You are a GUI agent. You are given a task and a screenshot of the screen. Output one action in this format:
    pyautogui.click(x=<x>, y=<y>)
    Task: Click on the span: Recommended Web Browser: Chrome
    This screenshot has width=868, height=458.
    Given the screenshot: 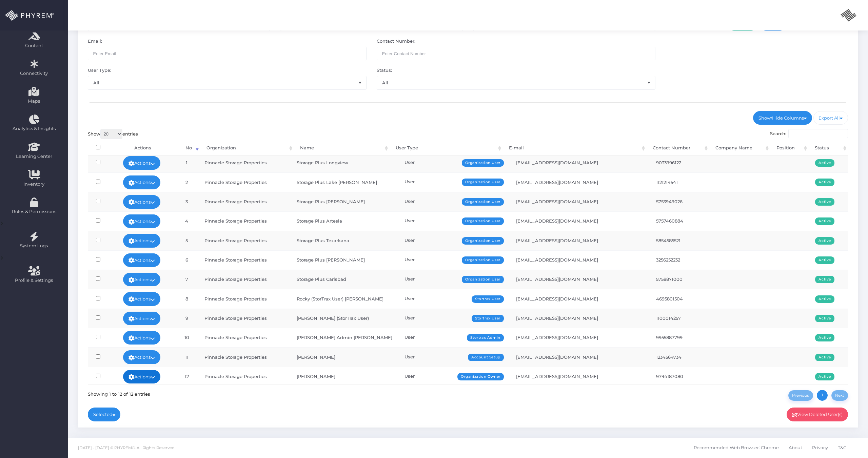 What is the action you would take?
    pyautogui.click(x=736, y=448)
    